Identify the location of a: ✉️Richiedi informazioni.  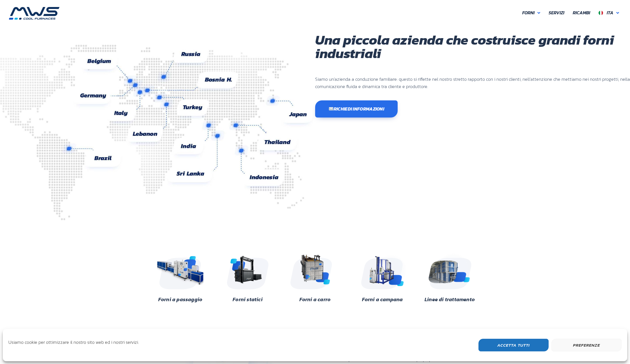
(356, 109).